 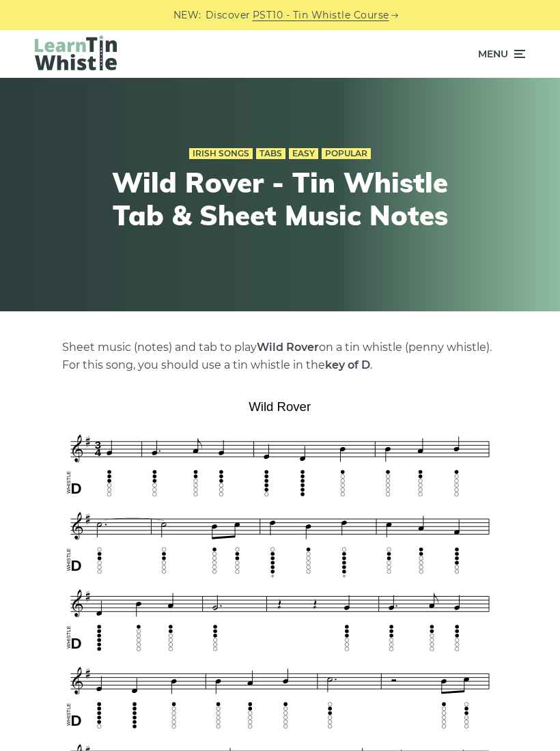 I want to click on strong: Wild Rover, so click(x=287, y=347).